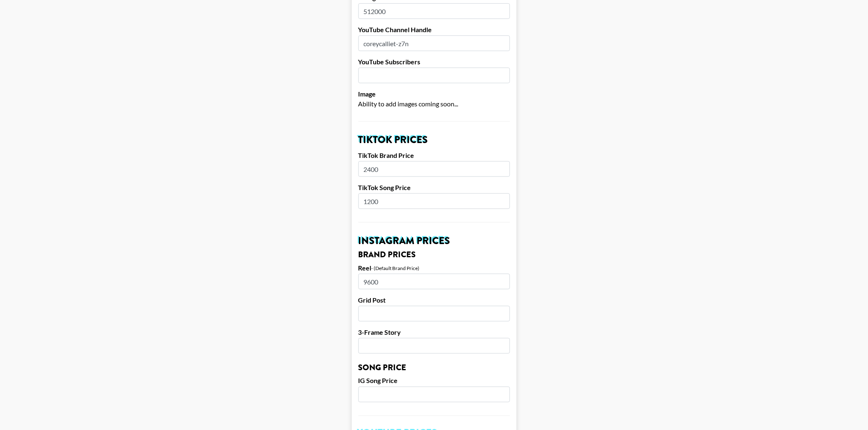 The width and height of the screenshot is (868, 430). Describe the element at coordinates (396, 268) in the screenshot. I see `div: - (Default Brand Price)` at that location.